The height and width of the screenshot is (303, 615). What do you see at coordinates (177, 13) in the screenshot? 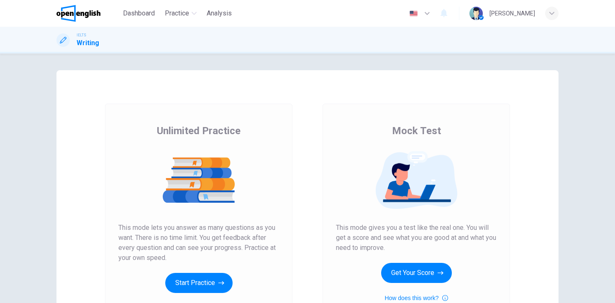
I see `span: Practice` at bounding box center [177, 13].